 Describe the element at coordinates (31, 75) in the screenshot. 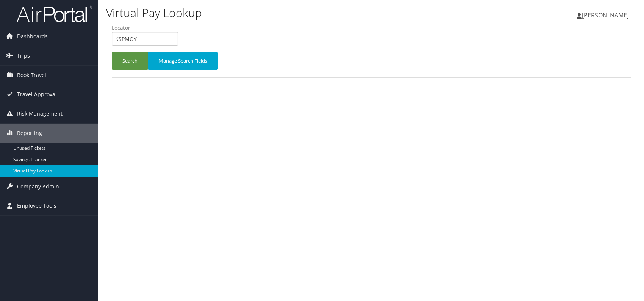

I see `span: Book Travel` at that location.